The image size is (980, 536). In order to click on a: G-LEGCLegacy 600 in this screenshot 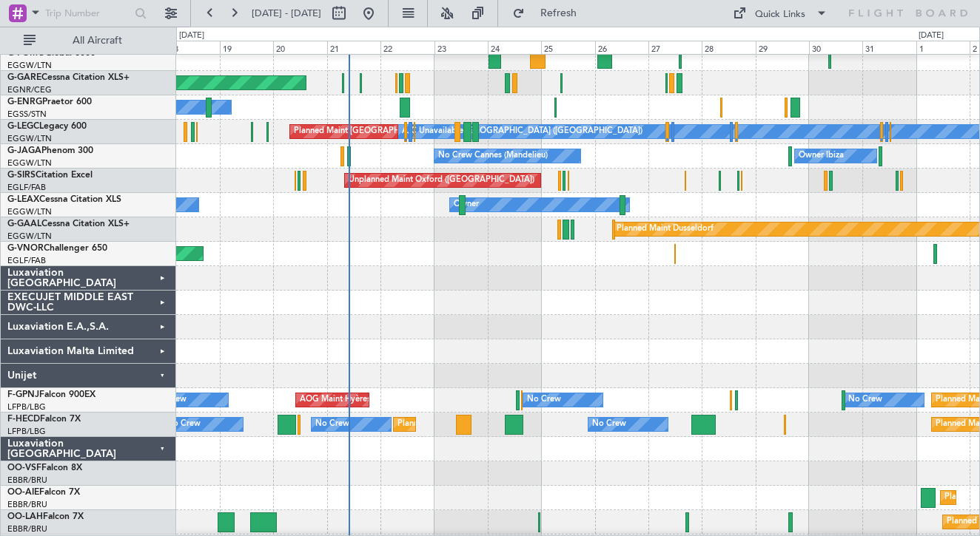, I will do `click(47, 126)`.